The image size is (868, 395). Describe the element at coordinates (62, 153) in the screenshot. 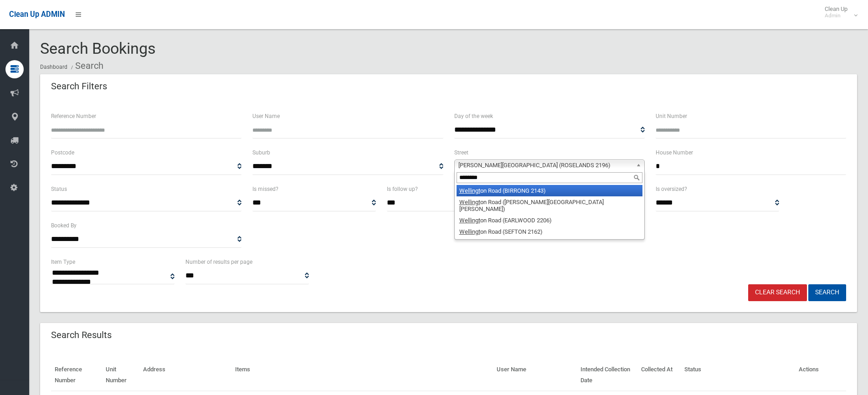

I see `label: Postcode` at that location.